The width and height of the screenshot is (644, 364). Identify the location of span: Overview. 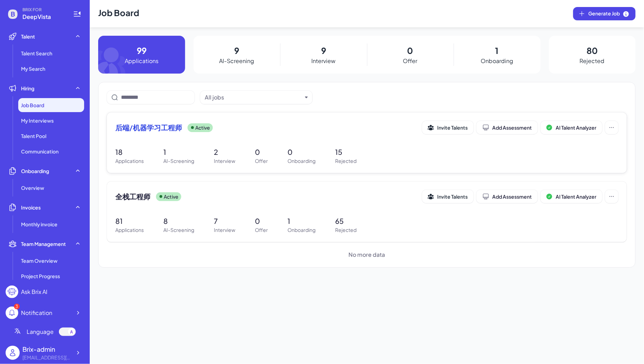
(33, 188).